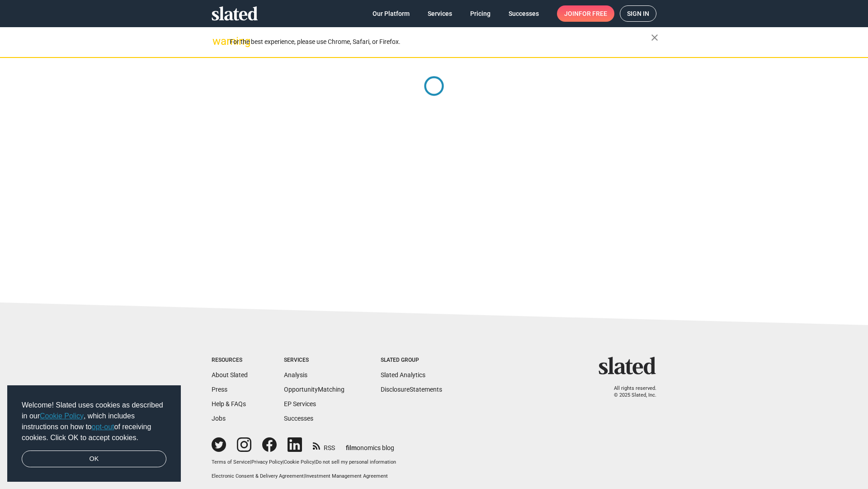  What do you see at coordinates (412, 360) in the screenshot?
I see `div: Slated Group` at bounding box center [412, 360].